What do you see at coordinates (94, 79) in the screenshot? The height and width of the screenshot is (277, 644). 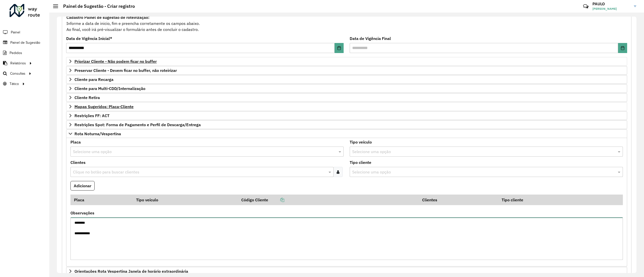 I see `span: Cliente para Recarga` at bounding box center [94, 79].